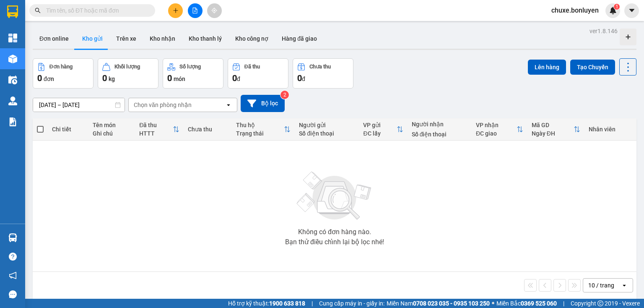  Describe the element at coordinates (38, 11) in the screenshot. I see `span: search` at that location.